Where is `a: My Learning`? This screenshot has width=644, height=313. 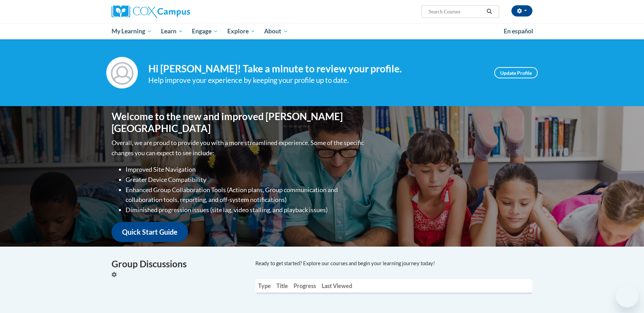 a: My Learning is located at coordinates (132, 31).